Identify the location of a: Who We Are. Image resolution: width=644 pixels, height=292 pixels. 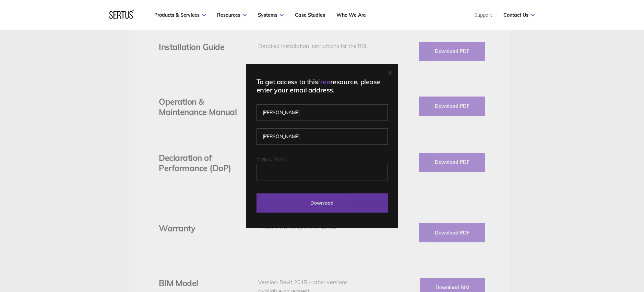
(351, 15).